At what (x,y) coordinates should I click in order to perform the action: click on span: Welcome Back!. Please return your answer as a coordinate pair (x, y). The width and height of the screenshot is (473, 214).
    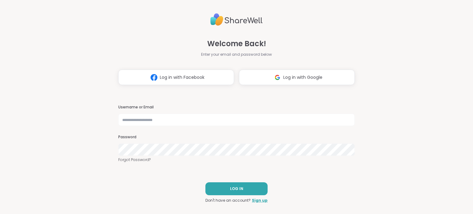
    Looking at the image, I should click on (237, 44).